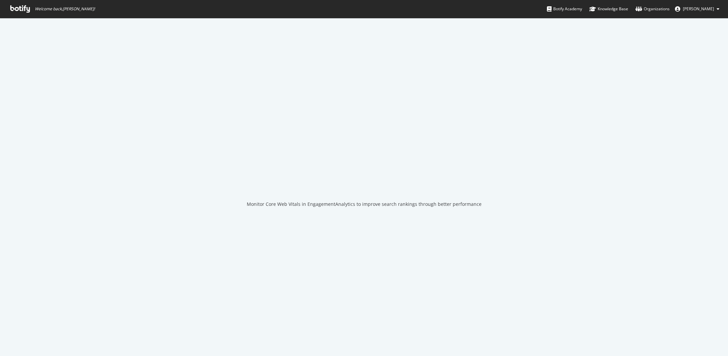  What do you see at coordinates (698, 9) in the screenshot?
I see `span: Richard Deng` at bounding box center [698, 9].